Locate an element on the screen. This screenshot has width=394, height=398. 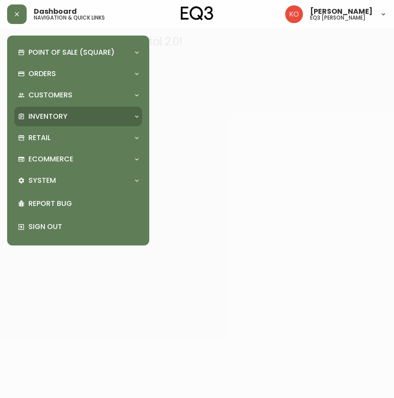
p: Retail is located at coordinates (40, 138).